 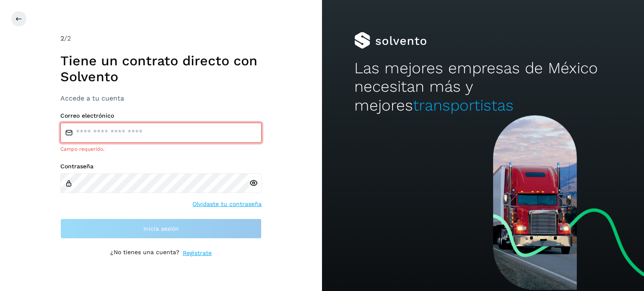 I want to click on a: Regístrate, so click(x=197, y=253).